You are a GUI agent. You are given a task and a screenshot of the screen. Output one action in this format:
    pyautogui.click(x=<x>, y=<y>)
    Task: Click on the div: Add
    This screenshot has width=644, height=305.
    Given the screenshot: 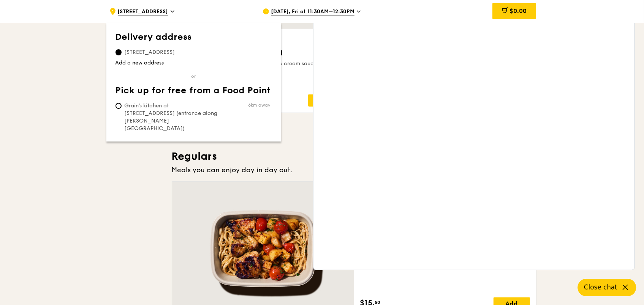 What is the action you would take?
    pyautogui.click(x=326, y=101)
    